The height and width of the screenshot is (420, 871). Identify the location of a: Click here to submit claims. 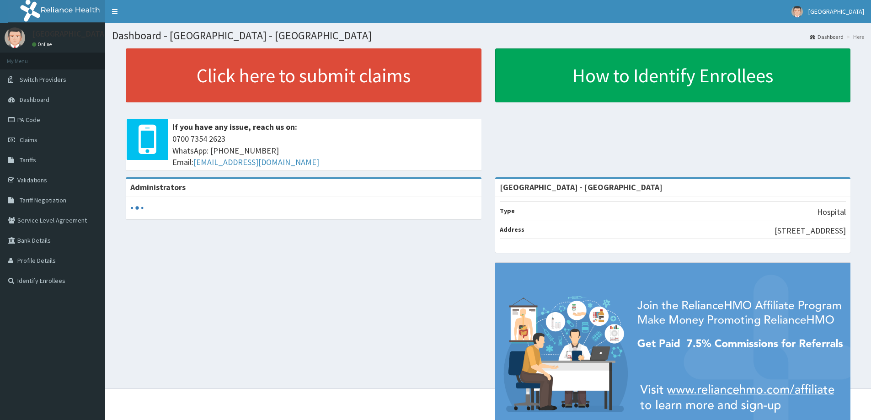
(304, 75).